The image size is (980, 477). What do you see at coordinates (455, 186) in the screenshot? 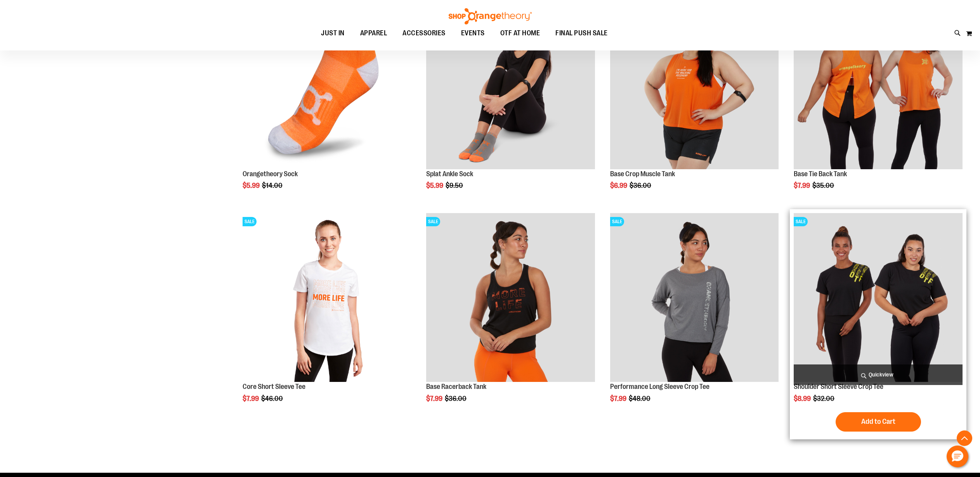
I see `span: $9.50` at bounding box center [455, 186].